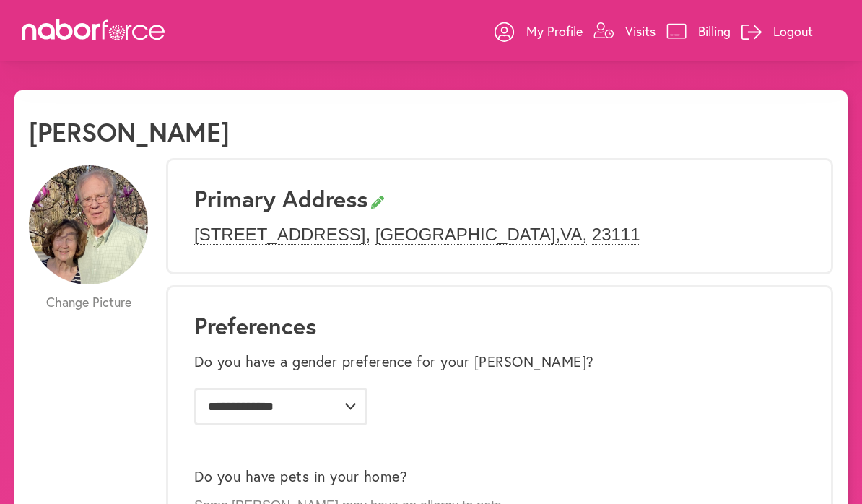 The image size is (862, 504). I want to click on a: Visits, so click(625, 31).